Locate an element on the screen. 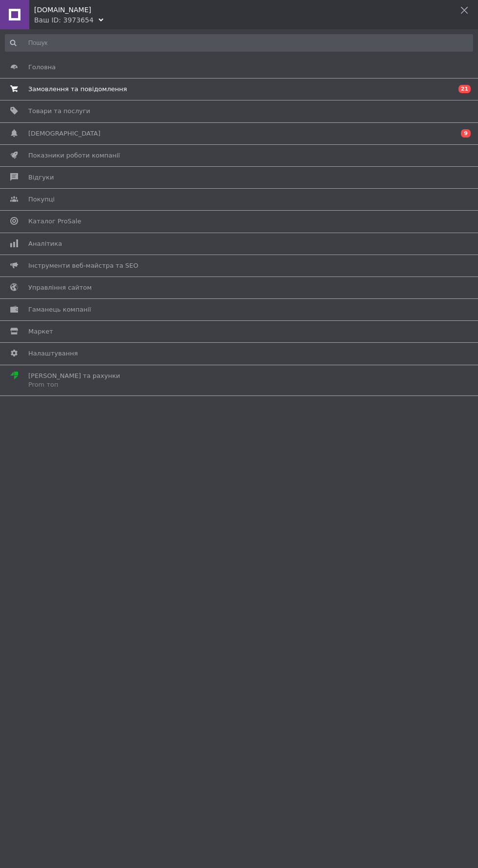 The width and height of the screenshot is (478, 868). span: Відгуки is located at coordinates (41, 177).